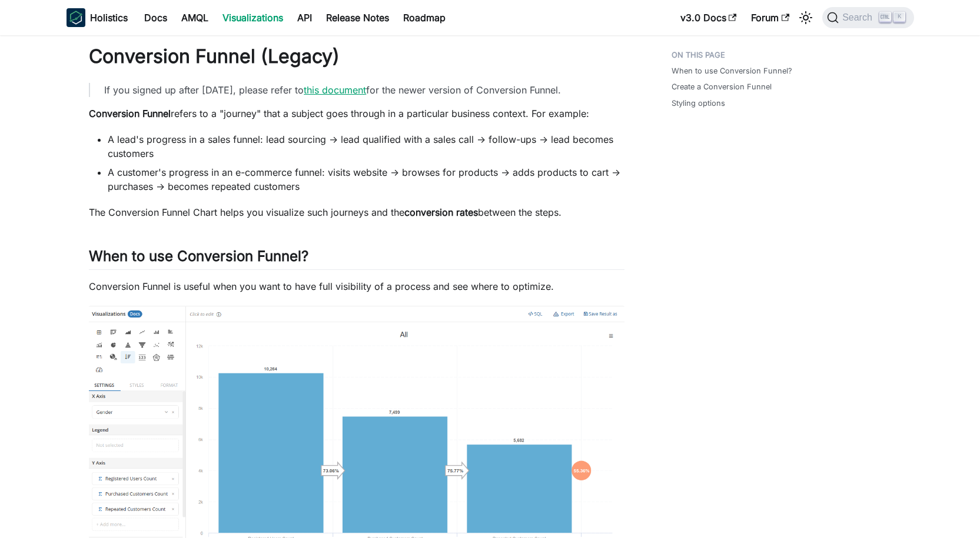  What do you see at coordinates (709, 17) in the screenshot?
I see `a: v3.0 Docs` at bounding box center [709, 17].